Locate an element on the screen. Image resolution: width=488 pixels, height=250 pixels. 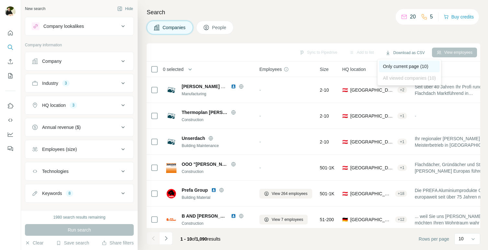
button: Quick start is located at coordinates (10, 33).